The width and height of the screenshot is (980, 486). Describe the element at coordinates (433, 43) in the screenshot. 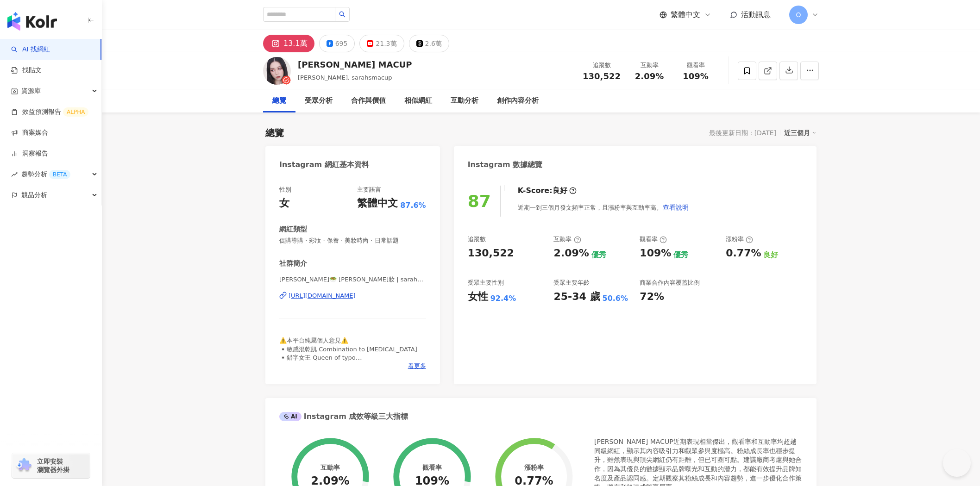

I see `div: 2.6萬` at that location.